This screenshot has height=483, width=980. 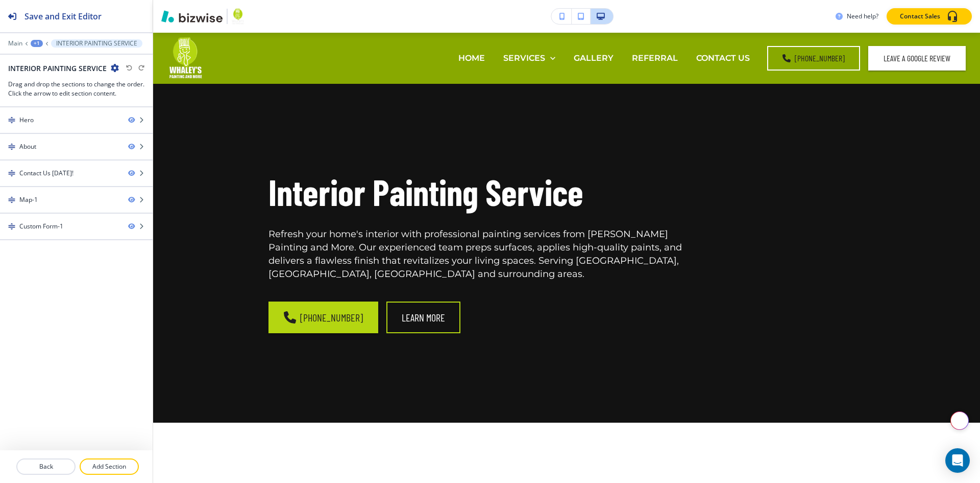 What do you see at coordinates (929, 16) in the screenshot?
I see `button: Contact Sales` at bounding box center [929, 16].